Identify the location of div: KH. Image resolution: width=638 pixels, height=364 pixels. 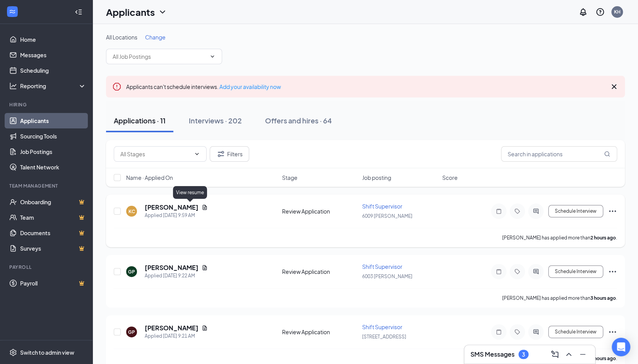
(617, 12).